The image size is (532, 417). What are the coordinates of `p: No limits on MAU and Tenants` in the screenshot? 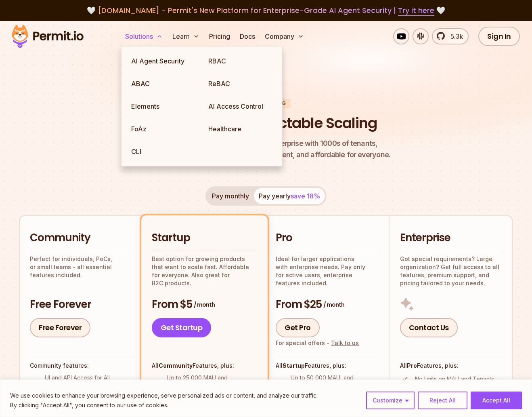 It's located at (454, 379).